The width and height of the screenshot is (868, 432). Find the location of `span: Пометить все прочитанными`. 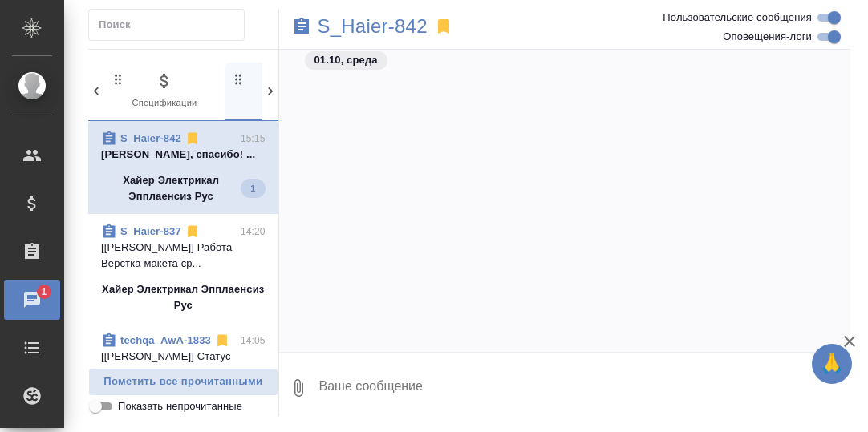

span: Пометить все прочитанными is located at coordinates (183, 381).